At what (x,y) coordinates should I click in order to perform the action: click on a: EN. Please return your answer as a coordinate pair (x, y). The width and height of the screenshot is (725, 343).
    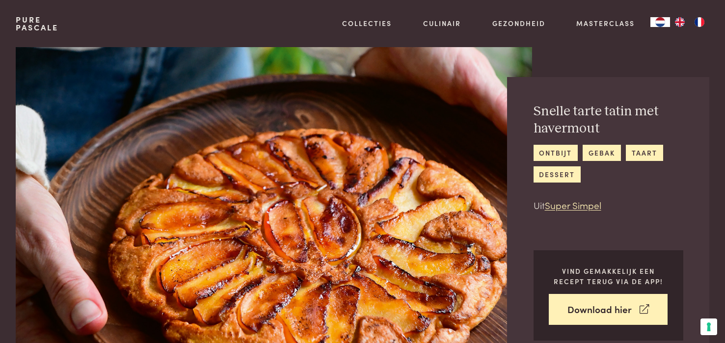
    Looking at the image, I should click on (680, 22).